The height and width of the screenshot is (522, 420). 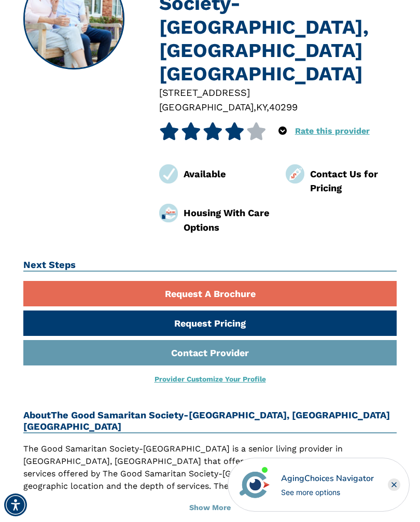 I want to click on h2: Next Steps, so click(x=210, y=265).